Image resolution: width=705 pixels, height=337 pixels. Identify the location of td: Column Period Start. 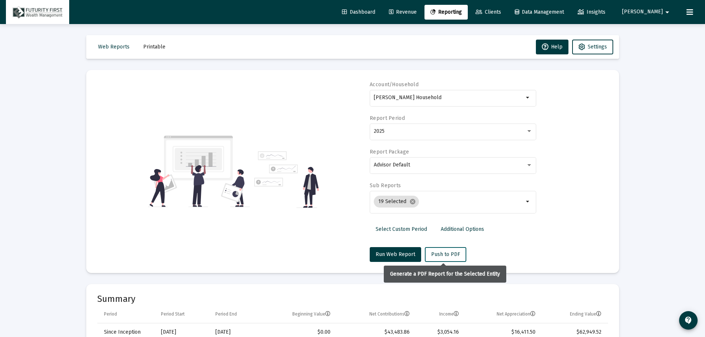
(183, 315).